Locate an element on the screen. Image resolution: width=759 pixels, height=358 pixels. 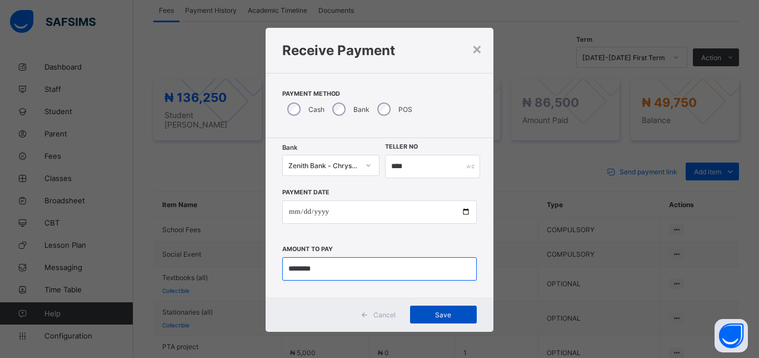
label: Amount to pay is located at coordinates (307, 249).